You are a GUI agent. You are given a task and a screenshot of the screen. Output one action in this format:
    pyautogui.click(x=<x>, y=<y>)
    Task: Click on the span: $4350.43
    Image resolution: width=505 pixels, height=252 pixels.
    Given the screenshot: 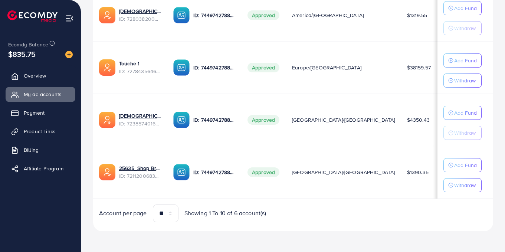 What is the action you would take?
    pyautogui.click(x=418, y=120)
    